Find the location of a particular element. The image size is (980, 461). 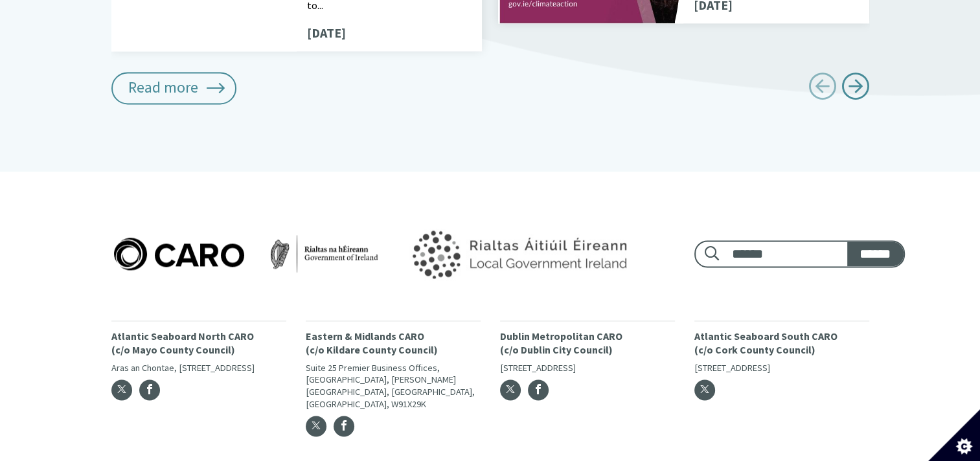

button: Set cookie preferences is located at coordinates (954, 436).